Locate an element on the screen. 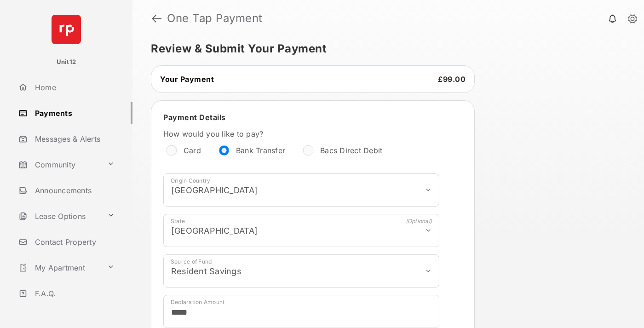 This screenshot has height=328, width=644. label: Card is located at coordinates (192, 150).